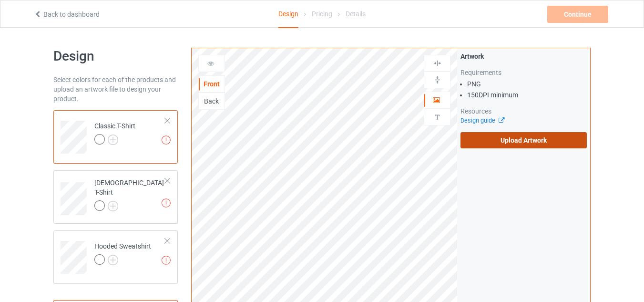 The height and width of the screenshot is (302, 644). What do you see at coordinates (523, 73) in the screenshot?
I see `div: Requirements` at bounding box center [523, 73].